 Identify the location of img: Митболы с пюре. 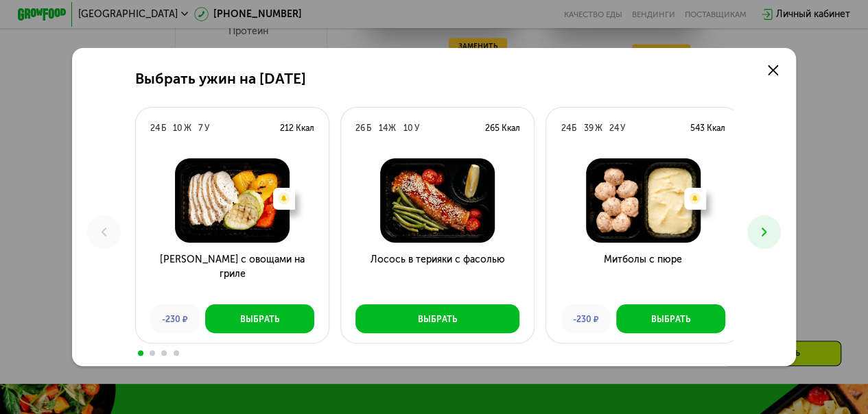
(642, 200).